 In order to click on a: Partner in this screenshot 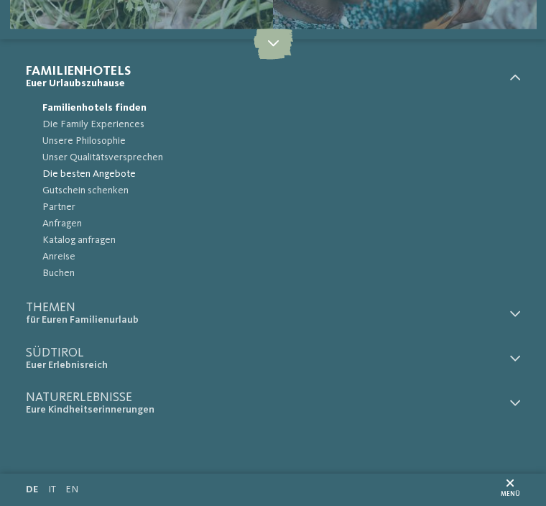, I will do `click(273, 207)`.